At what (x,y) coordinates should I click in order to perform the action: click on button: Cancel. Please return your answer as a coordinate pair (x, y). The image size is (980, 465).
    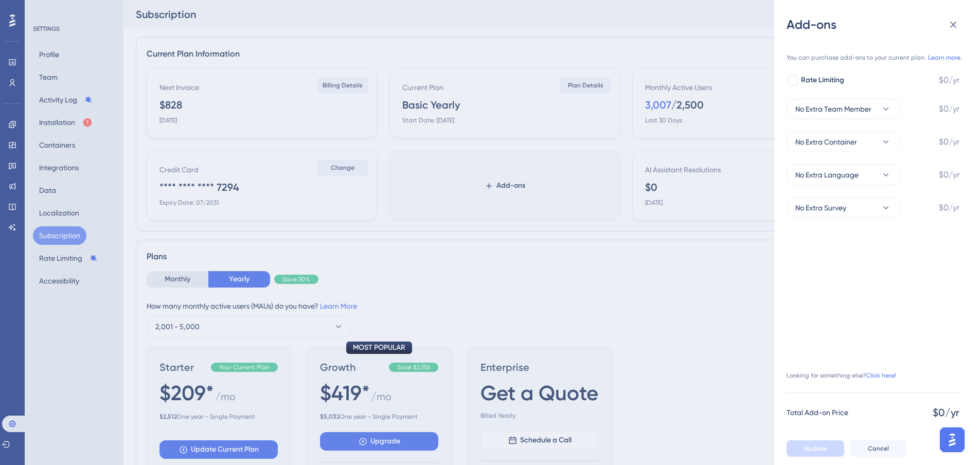
    Looking at the image, I should click on (878, 449).